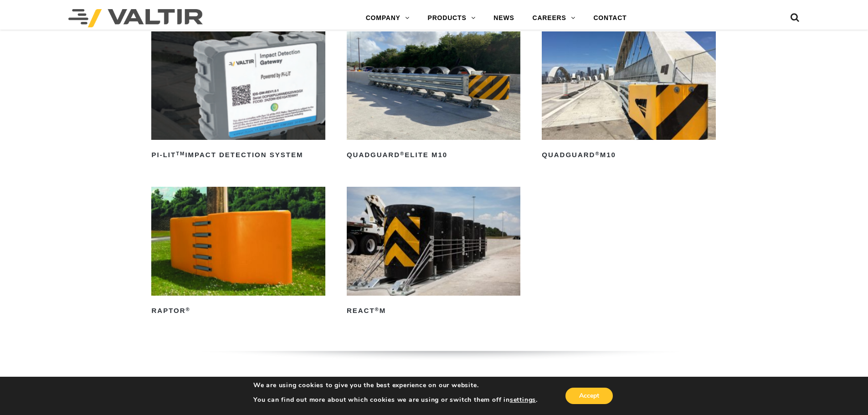 This screenshot has height=415, width=868. I want to click on a: REACT®M, so click(433, 253).